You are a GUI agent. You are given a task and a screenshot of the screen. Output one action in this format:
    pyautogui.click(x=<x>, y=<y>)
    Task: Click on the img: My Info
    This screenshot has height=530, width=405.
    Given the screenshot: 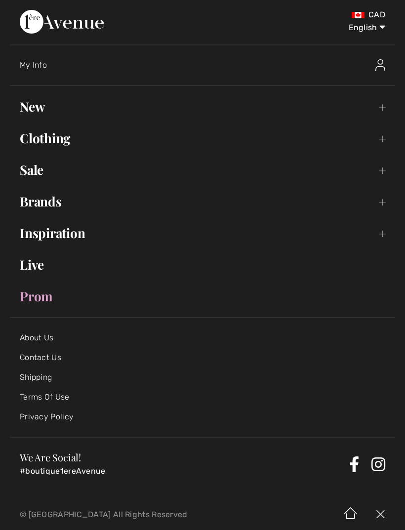 What is the action you would take?
    pyautogui.click(x=380, y=65)
    